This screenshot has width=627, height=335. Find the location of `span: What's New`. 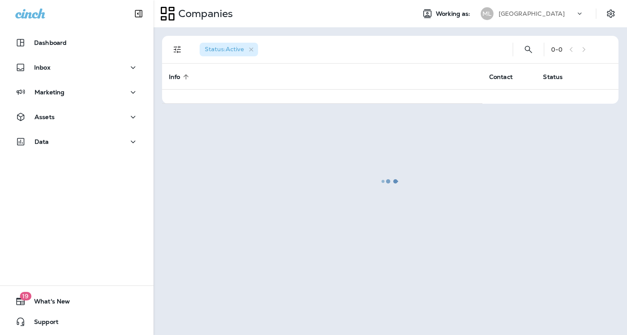

span: What's New is located at coordinates (48, 303).